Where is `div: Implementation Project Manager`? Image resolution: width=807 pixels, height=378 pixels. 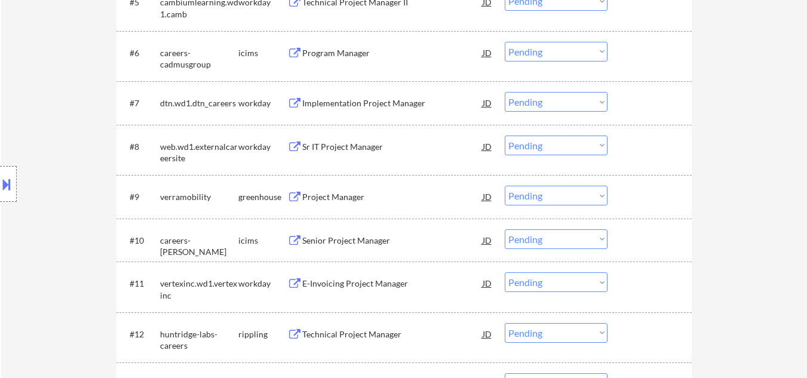
div: Implementation Project Manager is located at coordinates (393, 103).